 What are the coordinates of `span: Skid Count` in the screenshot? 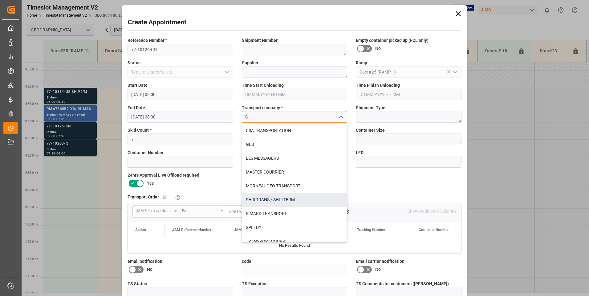 It's located at (139, 130).